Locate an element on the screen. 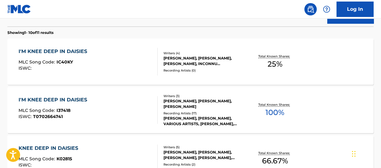 The width and height of the screenshot is (381, 168). div: Recording Artists ( 0 ) is located at coordinates (204, 70).